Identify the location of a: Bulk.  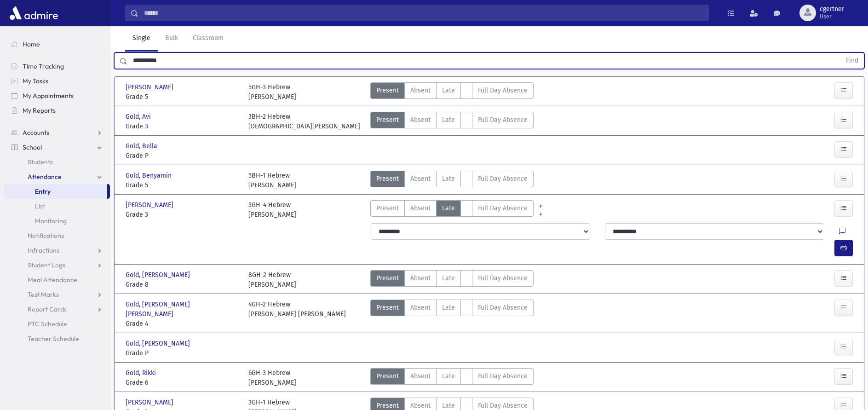
(172, 39).